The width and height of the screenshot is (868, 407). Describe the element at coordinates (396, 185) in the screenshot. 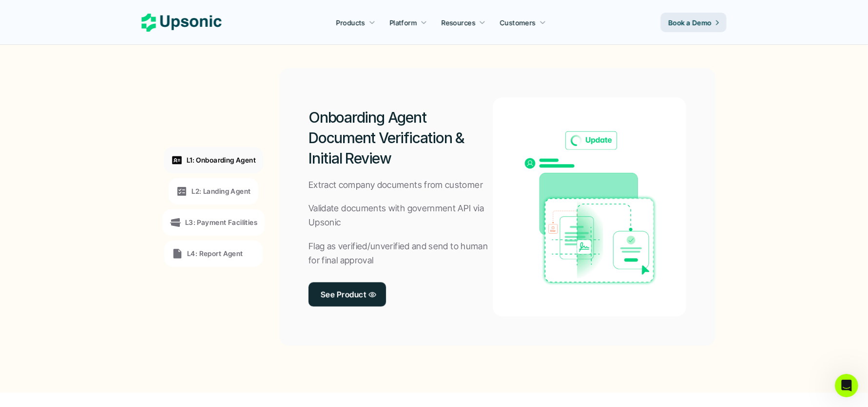

I see `p: Extract company documents from customer` at that location.